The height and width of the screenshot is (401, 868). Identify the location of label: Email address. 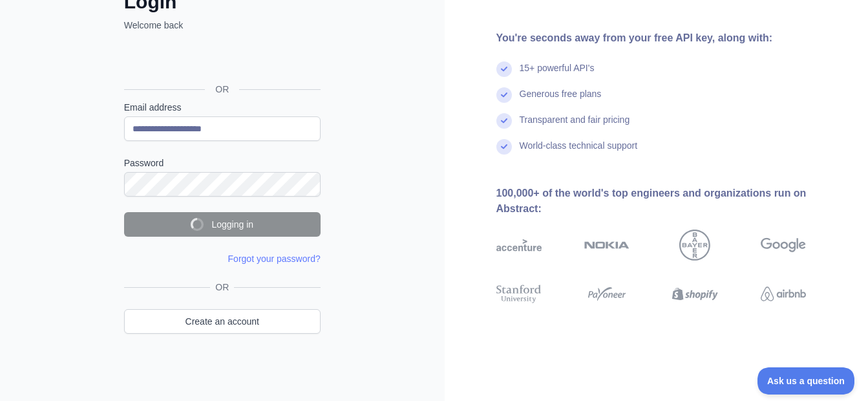
(222, 107).